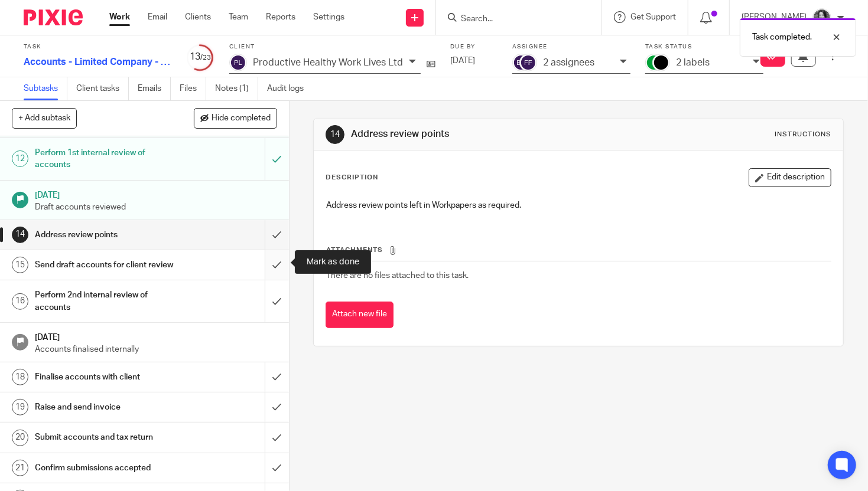 The height and width of the screenshot is (491, 868). Describe the element at coordinates (206, 57) in the screenshot. I see `small: /23` at that location.